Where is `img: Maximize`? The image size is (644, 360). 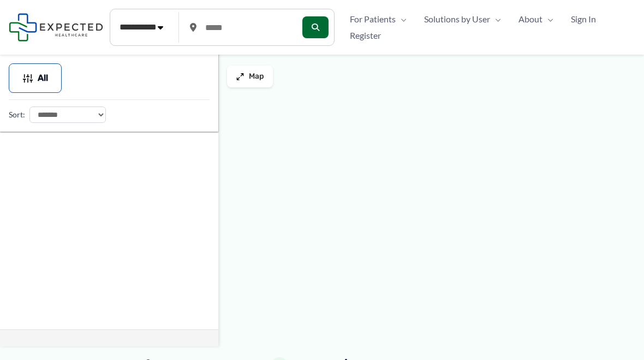
img: Maximize is located at coordinates (240, 77).